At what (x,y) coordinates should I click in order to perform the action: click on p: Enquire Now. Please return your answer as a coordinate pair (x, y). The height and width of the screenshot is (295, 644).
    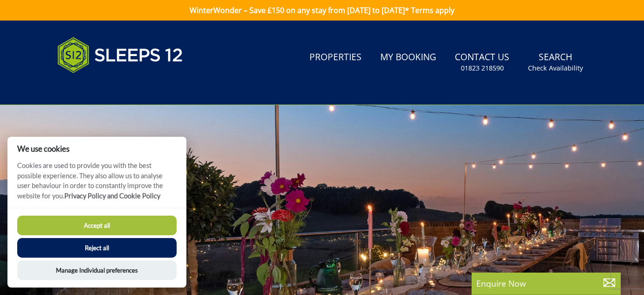
    Looking at the image, I should click on (546, 283).